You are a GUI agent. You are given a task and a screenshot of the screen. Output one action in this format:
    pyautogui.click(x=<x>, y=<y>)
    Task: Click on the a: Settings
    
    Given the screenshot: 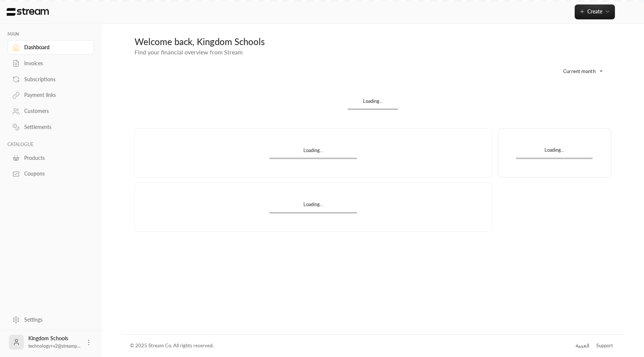 What is the action you would take?
    pyautogui.click(x=51, y=319)
    